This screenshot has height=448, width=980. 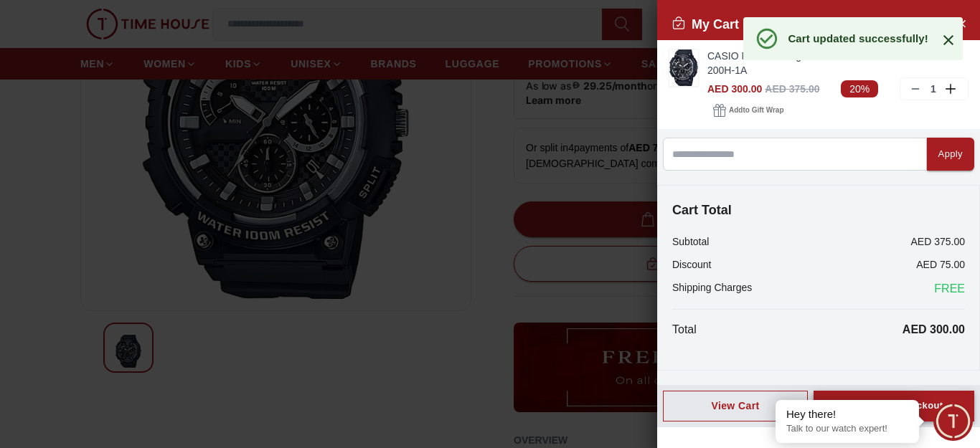 What do you see at coordinates (951, 154) in the screenshot?
I see `div: Apply` at bounding box center [951, 154].